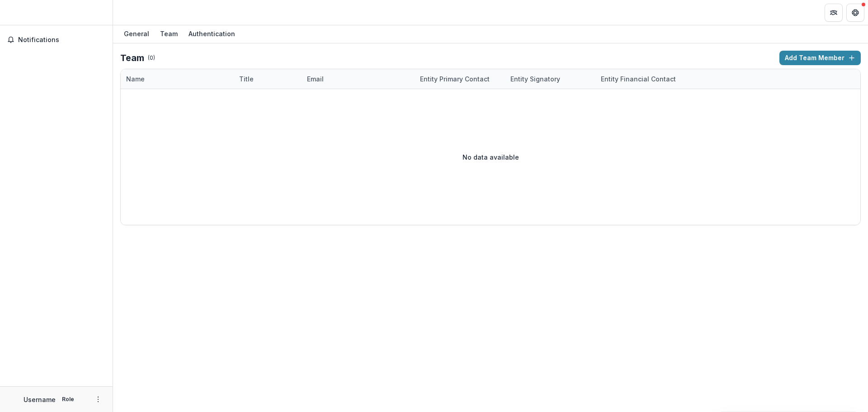 This screenshot has width=868, height=412. Describe the element at coordinates (212, 33) in the screenshot. I see `div: Authentication` at that location.